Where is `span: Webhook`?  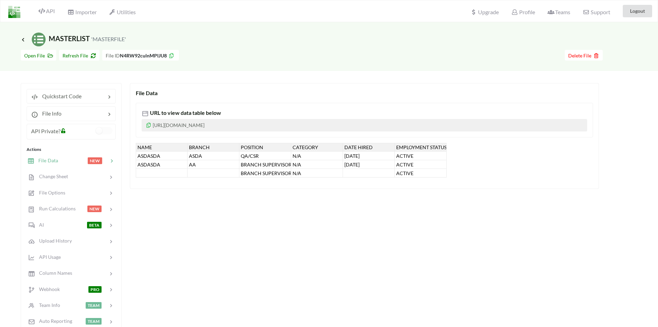 span: Webhook is located at coordinates (47, 289).